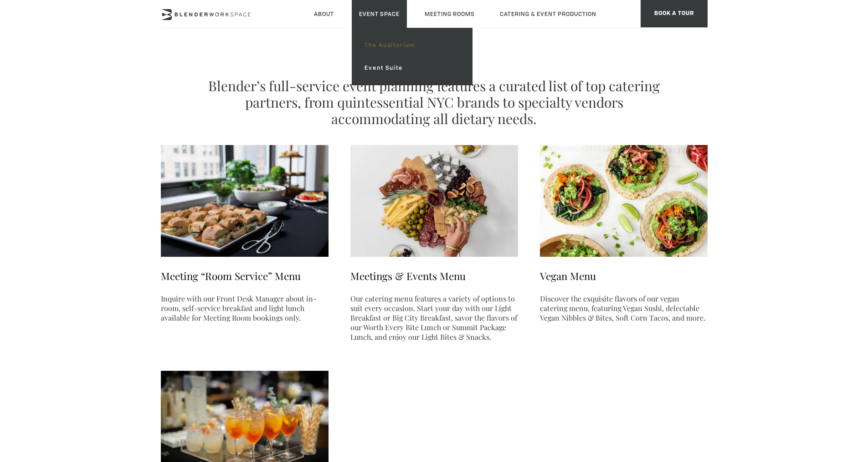 This screenshot has height=462, width=868. What do you see at coordinates (434, 317) in the screenshot?
I see `p: Our catering menu features a variety of options to suit every occasion. Start your day with our L...` at bounding box center [434, 317].